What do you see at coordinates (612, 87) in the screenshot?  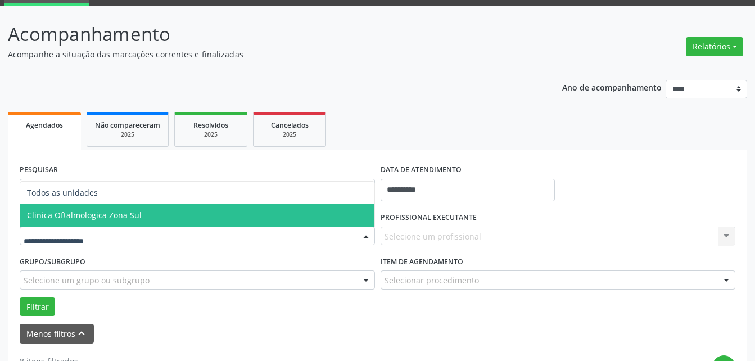 I see `p: Ano de acompanhamento` at bounding box center [612, 87].